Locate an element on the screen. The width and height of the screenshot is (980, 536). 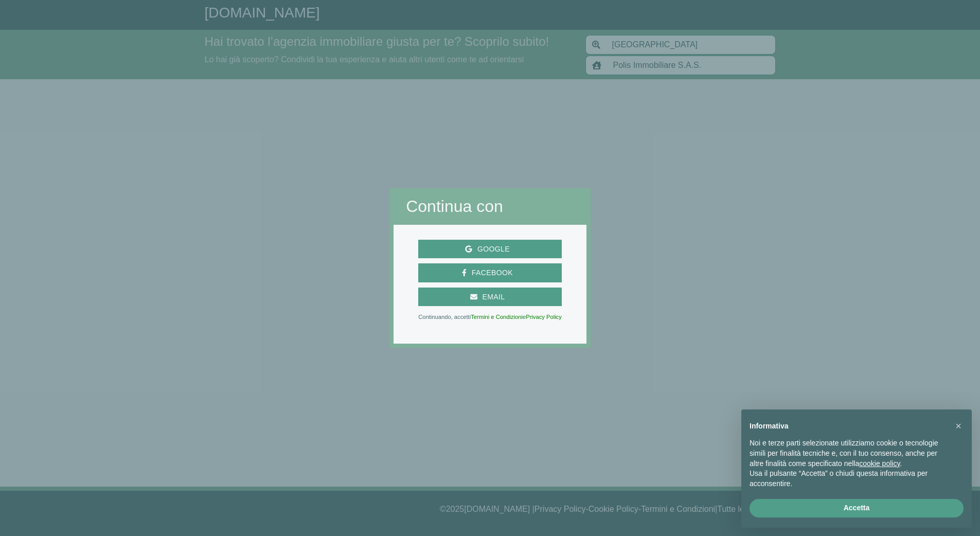
button: Email is located at coordinates (490, 297).